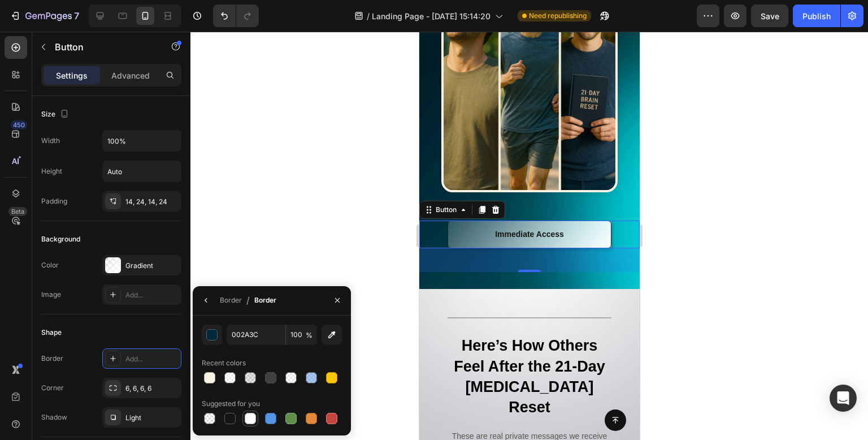 The height and width of the screenshot is (440, 868). Describe the element at coordinates (19, 125) in the screenshot. I see `div: 450` at that location.